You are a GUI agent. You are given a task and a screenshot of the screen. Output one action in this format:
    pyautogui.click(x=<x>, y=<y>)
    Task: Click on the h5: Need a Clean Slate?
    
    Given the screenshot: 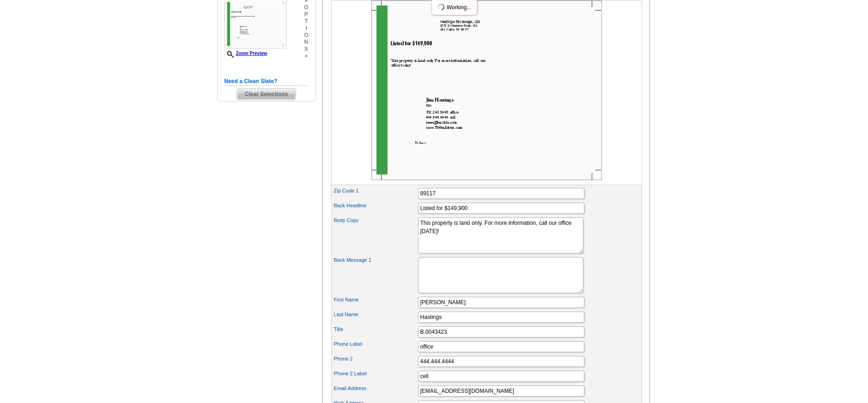 What is the action you would take?
    pyautogui.click(x=266, y=81)
    